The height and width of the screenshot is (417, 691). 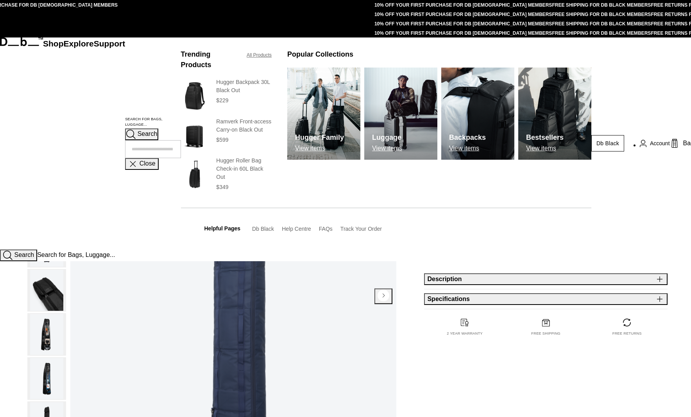 I want to click on h3: Backpacks, so click(x=467, y=137).